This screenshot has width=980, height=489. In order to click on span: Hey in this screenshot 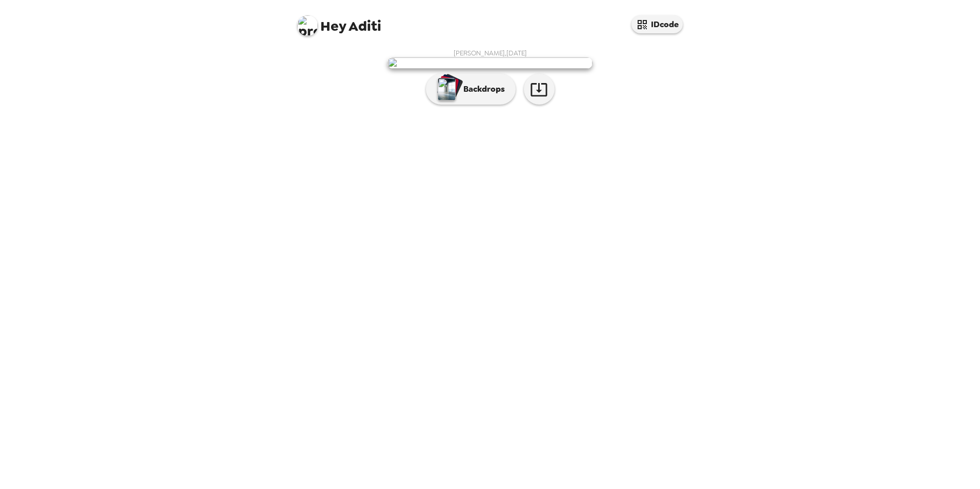, I will do `click(333, 27)`.